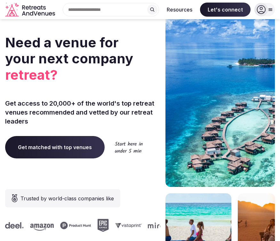 Image resolution: width=280 pixels, height=241 pixels. I want to click on svg: Retreats and Venues company logo, so click(31, 10).